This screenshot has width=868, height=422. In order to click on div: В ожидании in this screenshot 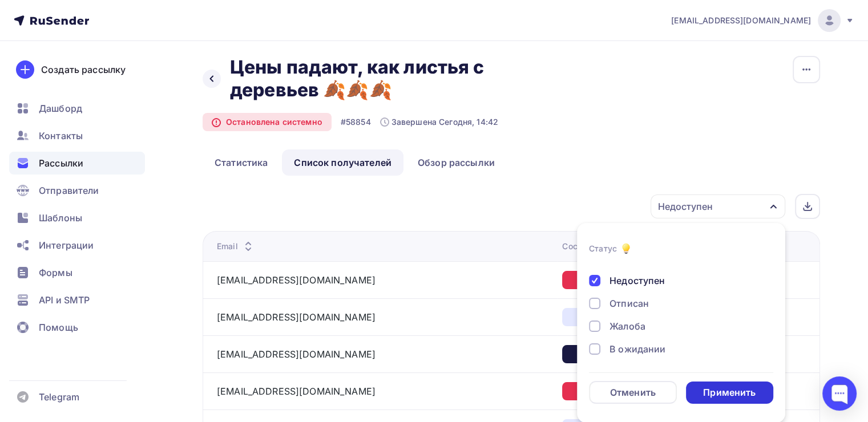, I will do `click(637, 348)`.